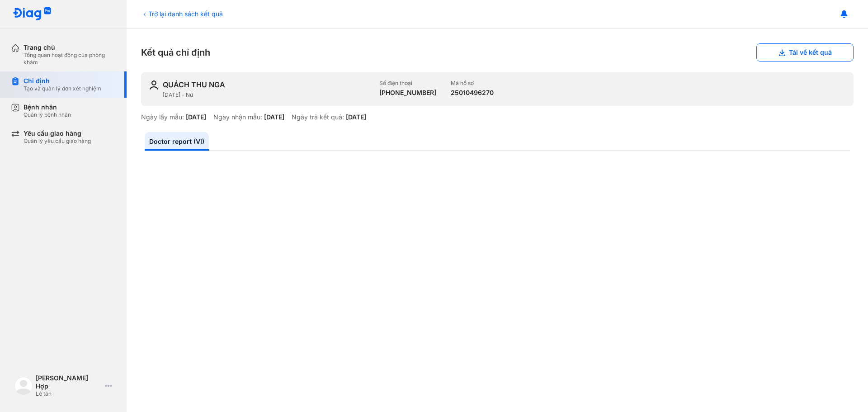 The image size is (868, 412). What do you see at coordinates (62, 89) in the screenshot?
I see `div: Tạo và quản lý đơn xét nghiệm` at bounding box center [62, 89].